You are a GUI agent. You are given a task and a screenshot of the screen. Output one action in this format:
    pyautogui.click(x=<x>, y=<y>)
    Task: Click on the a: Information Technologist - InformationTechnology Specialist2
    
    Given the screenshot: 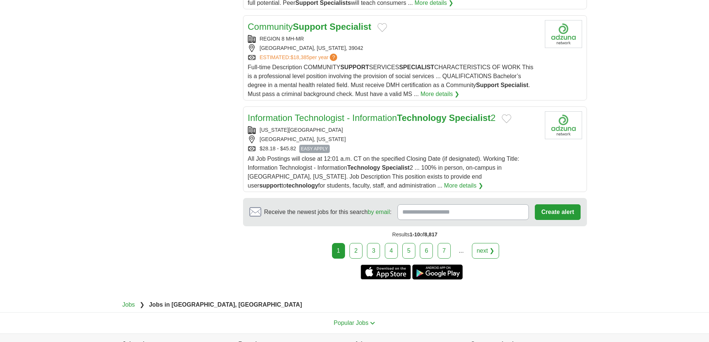 What is the action you would take?
    pyautogui.click(x=372, y=118)
    